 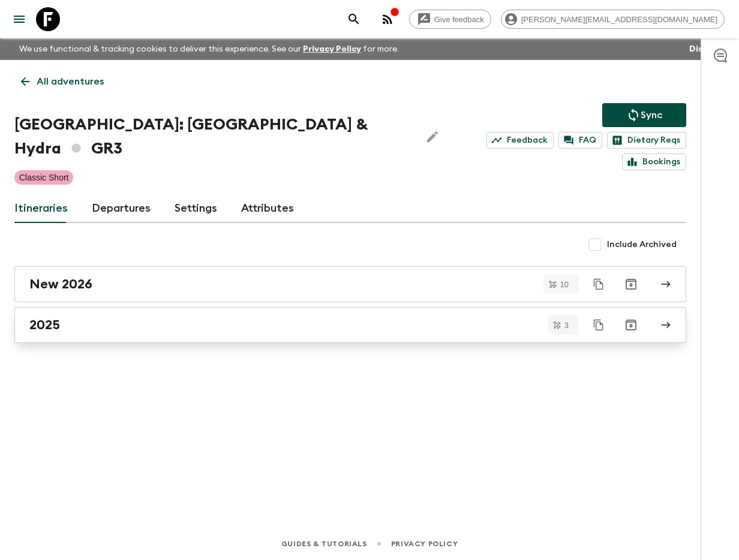 What do you see at coordinates (642, 245) in the screenshot?
I see `span: Include Archived` at bounding box center [642, 245].